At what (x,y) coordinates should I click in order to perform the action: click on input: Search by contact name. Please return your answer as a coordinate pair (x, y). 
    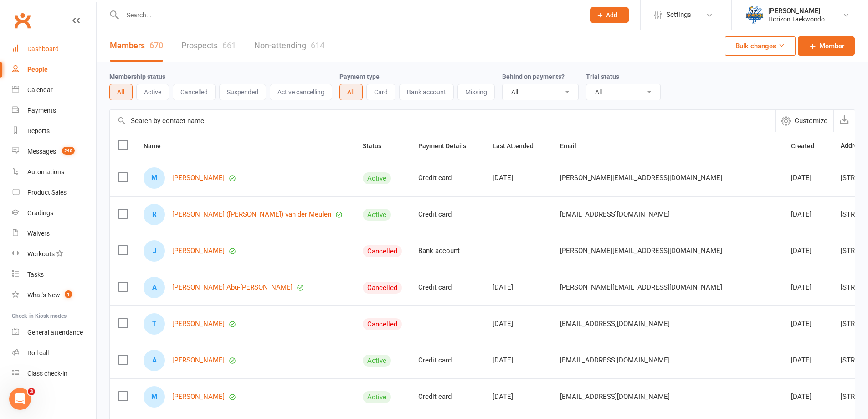
    Looking at the image, I should click on (442, 121).